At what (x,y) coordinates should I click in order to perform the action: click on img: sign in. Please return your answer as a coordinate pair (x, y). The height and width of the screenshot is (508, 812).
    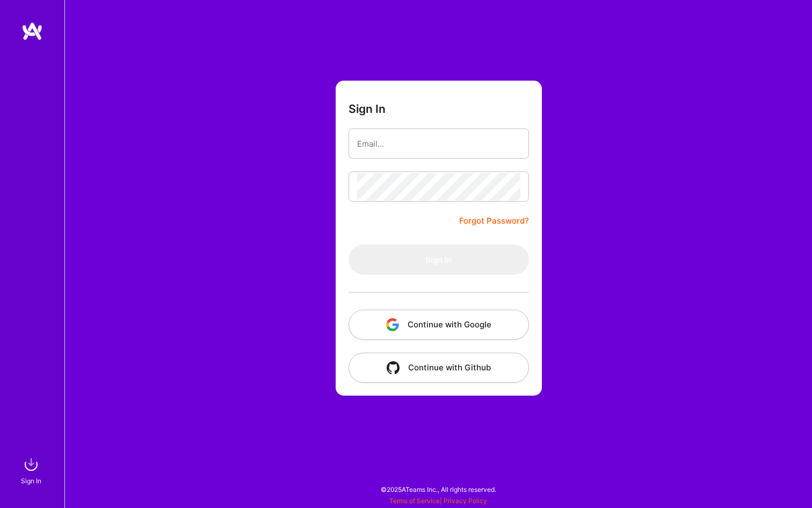
    Looking at the image, I should click on (31, 464).